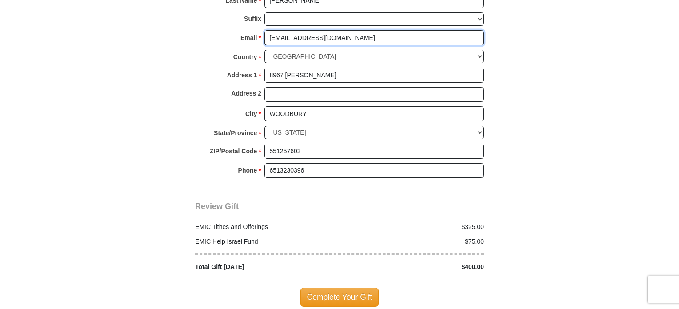  I want to click on strong: Phone, so click(247, 170).